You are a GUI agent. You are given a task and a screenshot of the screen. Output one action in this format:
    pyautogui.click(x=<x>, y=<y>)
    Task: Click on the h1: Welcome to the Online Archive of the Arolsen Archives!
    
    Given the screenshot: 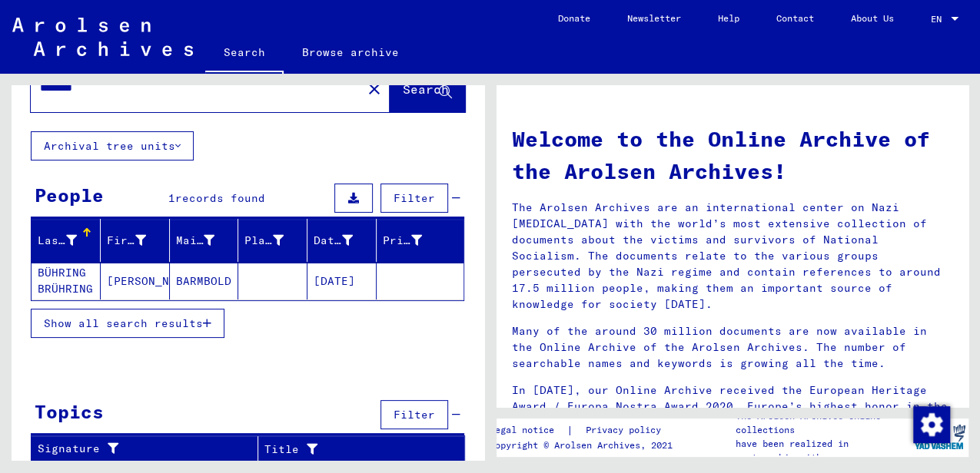 What is the action you would take?
    pyautogui.click(x=732, y=155)
    